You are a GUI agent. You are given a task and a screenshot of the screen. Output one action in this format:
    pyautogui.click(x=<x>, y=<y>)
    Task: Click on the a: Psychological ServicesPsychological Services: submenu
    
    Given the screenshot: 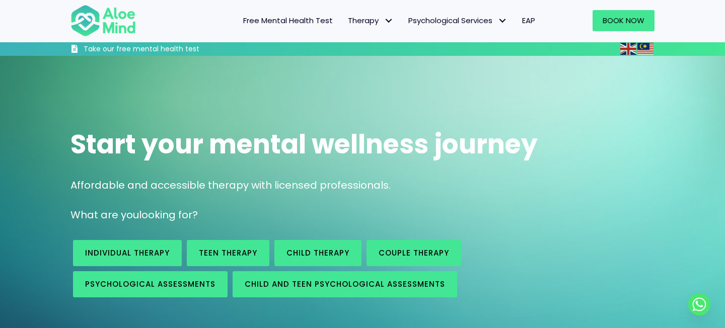 What is the action you would take?
    pyautogui.click(x=458, y=21)
    